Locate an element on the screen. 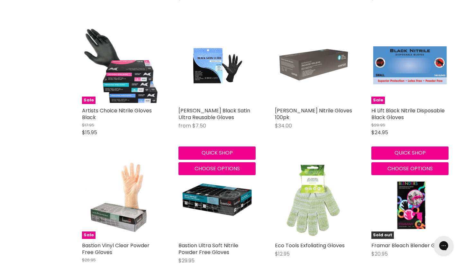  a: Hi Lift Black Nitrile Disposable Black GlovesSale is located at coordinates (410, 65).